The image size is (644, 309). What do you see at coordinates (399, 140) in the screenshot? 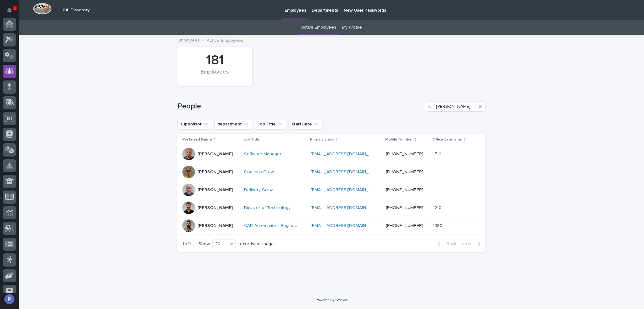
I see `p: Mobile Number` at bounding box center [399, 140].